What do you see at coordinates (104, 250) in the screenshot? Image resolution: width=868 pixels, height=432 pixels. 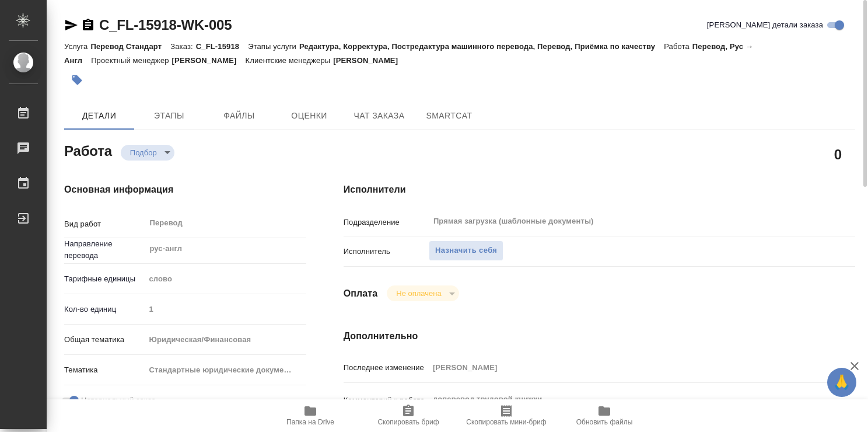 I see `p: Направление перевода` at bounding box center [104, 250].